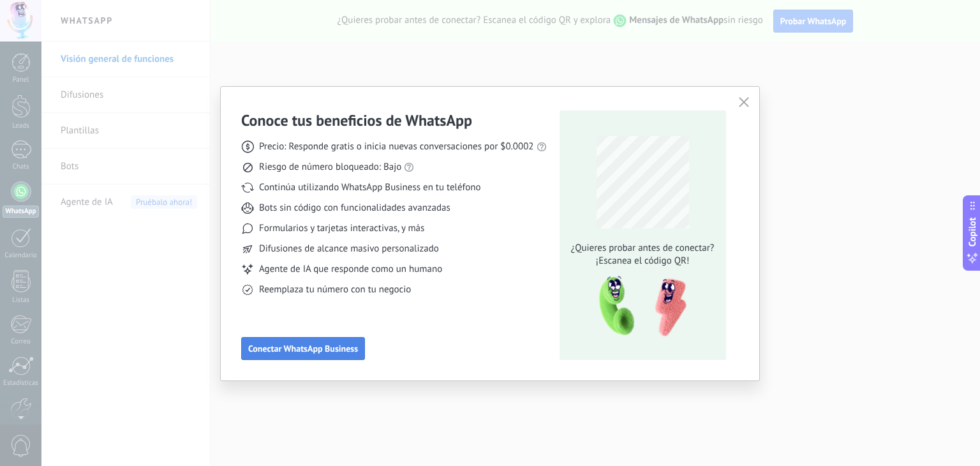 The height and width of the screenshot is (466, 980). What do you see at coordinates (369, 188) in the screenshot?
I see `span: Continúa utilizando WhatsApp Business en tu teléfono` at bounding box center [369, 188].